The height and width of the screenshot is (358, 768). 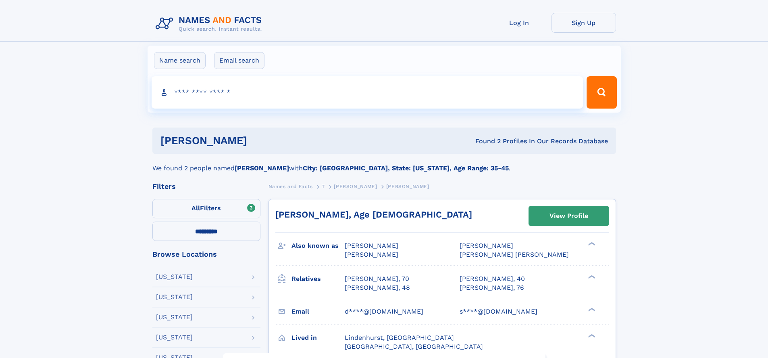 What do you see at coordinates (569, 216) in the screenshot?
I see `a: View Profile` at bounding box center [569, 216].